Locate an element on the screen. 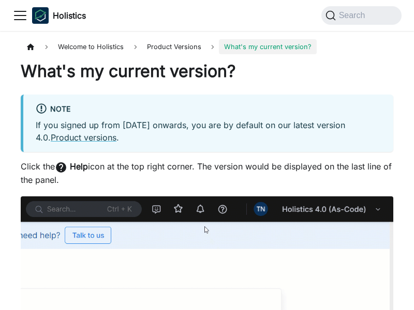  button: Toggle navigation bar is located at coordinates (20, 16).